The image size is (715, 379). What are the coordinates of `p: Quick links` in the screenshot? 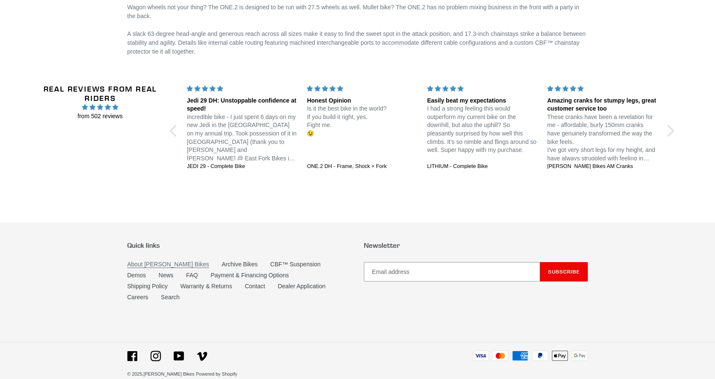 It's located at (239, 245).